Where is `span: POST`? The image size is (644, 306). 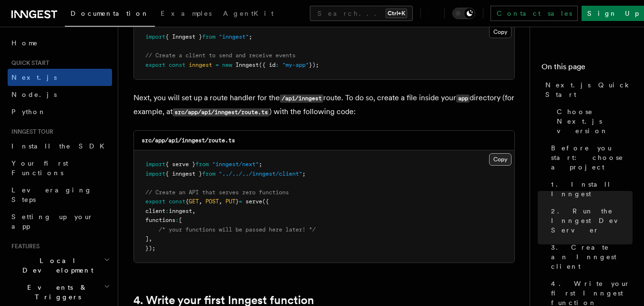
span: POST is located at coordinates (212, 201).